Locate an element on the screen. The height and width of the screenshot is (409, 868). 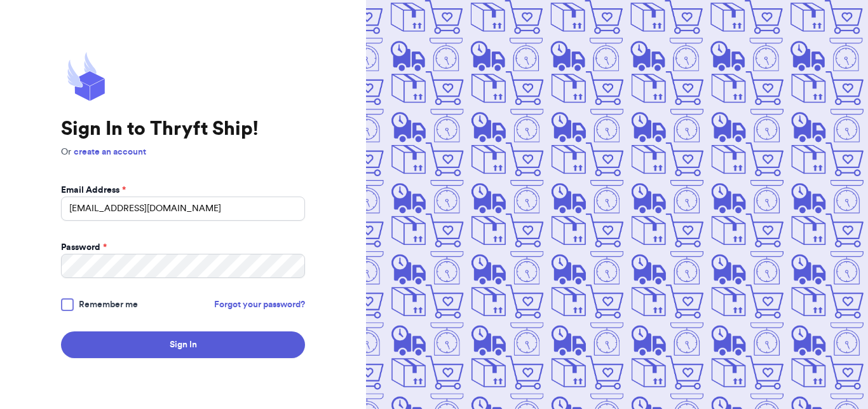
span: Remember me is located at coordinates (108, 305).